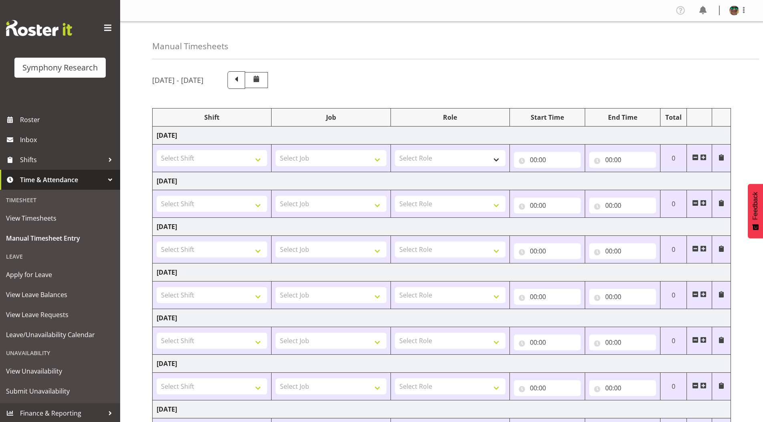 The height and width of the screenshot is (422, 763). What do you see at coordinates (60, 335) in the screenshot?
I see `a: Leave/Unavailability Calendar` at bounding box center [60, 335].